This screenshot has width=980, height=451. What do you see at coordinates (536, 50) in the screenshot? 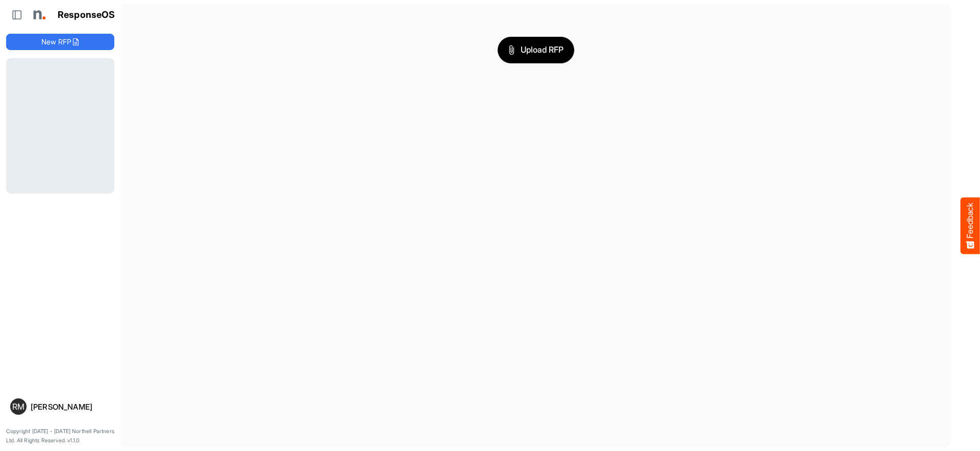
I see `span: Upload RFP` at bounding box center [536, 50].